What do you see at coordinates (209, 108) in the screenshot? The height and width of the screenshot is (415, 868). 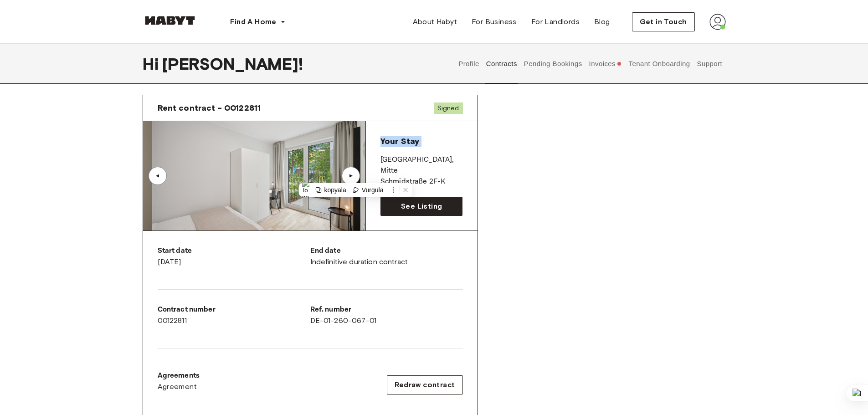 I see `span: Rent contract - 00122811` at bounding box center [209, 108].